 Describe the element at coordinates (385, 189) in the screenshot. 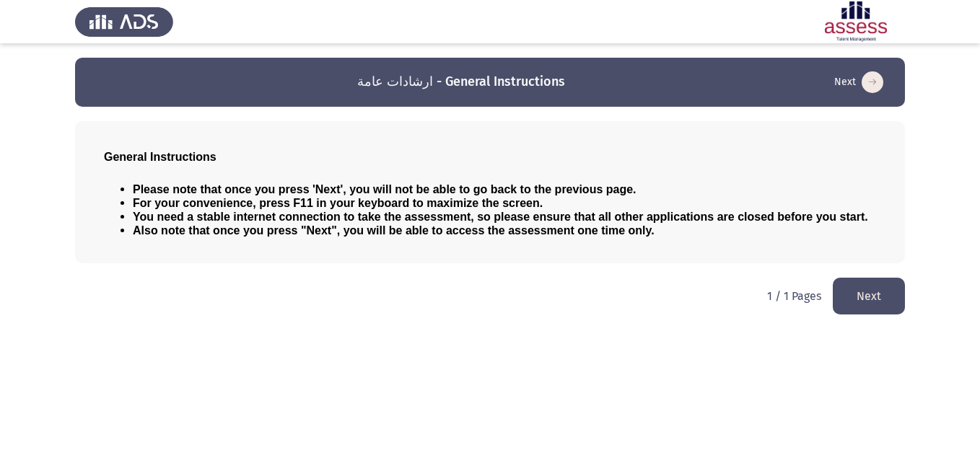

I see `span: Please note that once you press 'Next', you will not be able to go back to the previous page.` at that location.